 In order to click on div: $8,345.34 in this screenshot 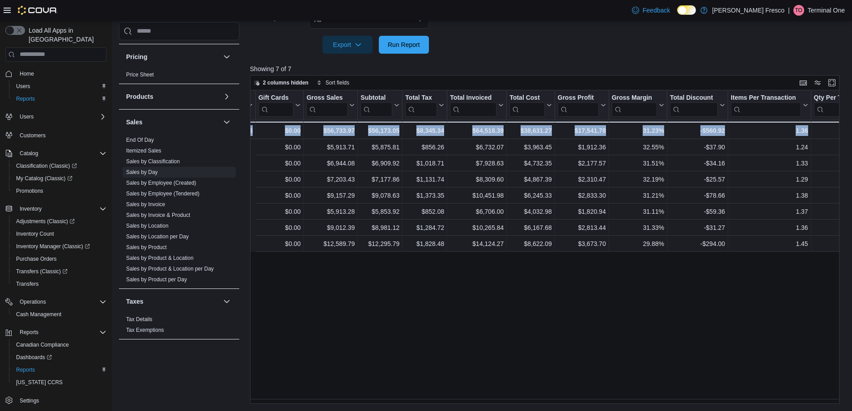, I will do `click(424, 131)`.